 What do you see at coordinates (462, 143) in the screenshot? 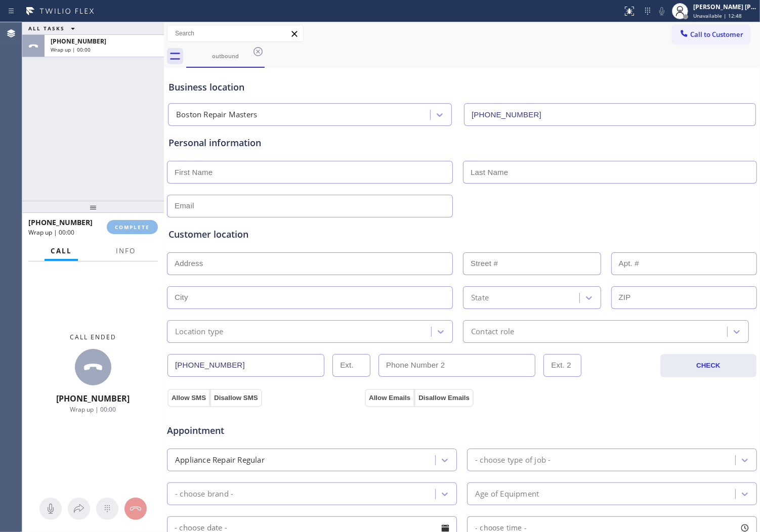
I see `div: Personal information` at bounding box center [462, 143].